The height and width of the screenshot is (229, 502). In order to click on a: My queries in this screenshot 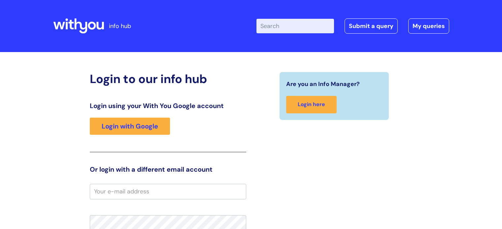, I will do `click(429, 26)`.